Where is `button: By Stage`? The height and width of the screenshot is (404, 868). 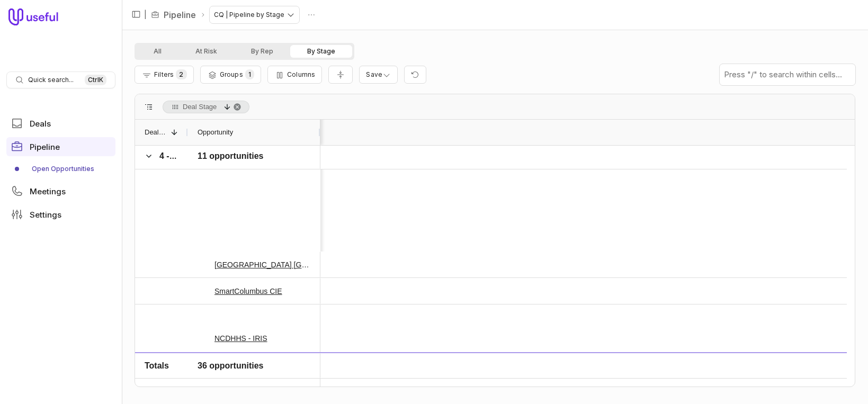
button: By Stage is located at coordinates (321, 51).